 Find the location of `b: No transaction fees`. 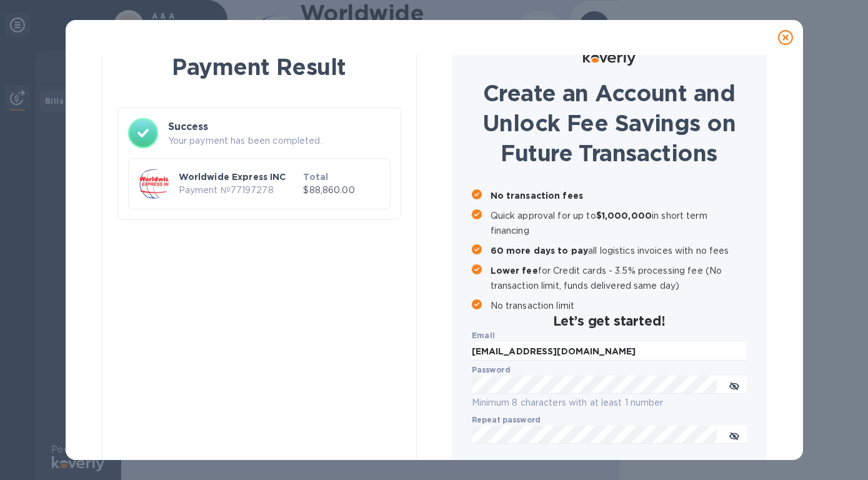

b: No transaction fees is located at coordinates (537, 196).